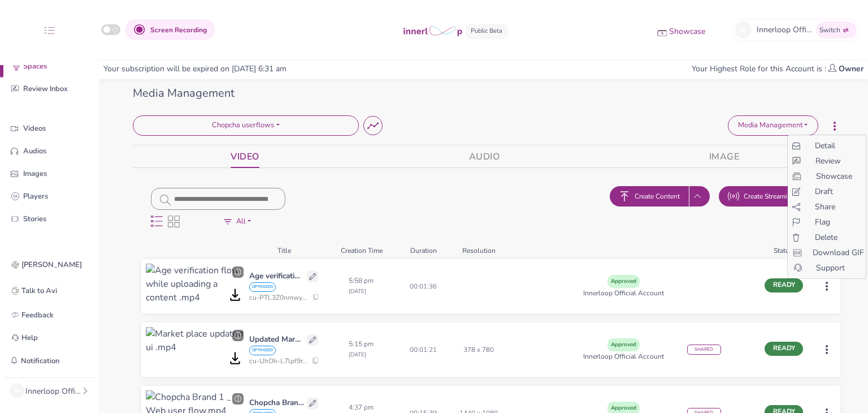 The height and width of the screenshot is (413, 868). Describe the element at coordinates (825, 145) in the screenshot. I see `span: Detail` at that location.